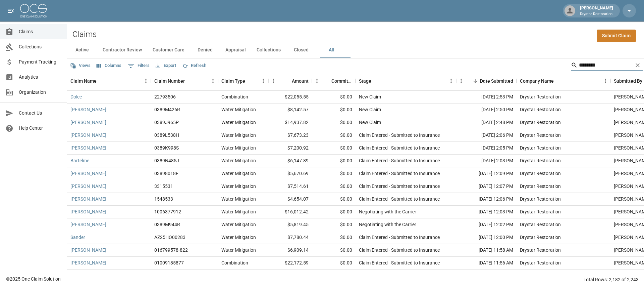 Image resolution: width=644 pixels, height=288 pixels. Describe the element at coordinates (82, 50) in the screenshot. I see `button: Active` at that location.